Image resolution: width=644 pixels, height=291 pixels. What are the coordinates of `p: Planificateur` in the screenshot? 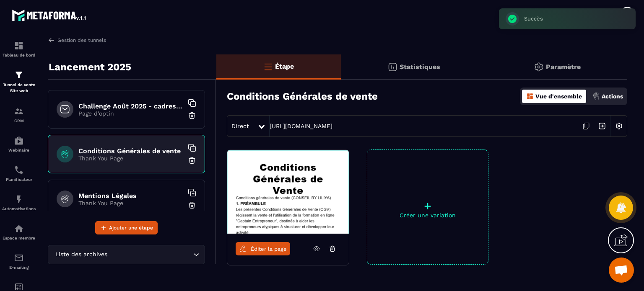 It's located at (19, 179).